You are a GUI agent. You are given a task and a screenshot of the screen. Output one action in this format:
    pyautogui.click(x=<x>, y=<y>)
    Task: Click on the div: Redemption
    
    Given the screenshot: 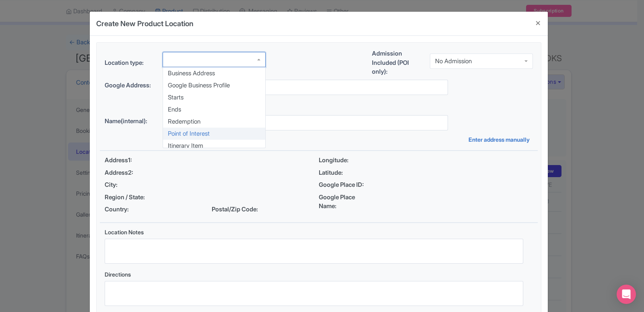 What is the action you would take?
    pyautogui.click(x=214, y=122)
    